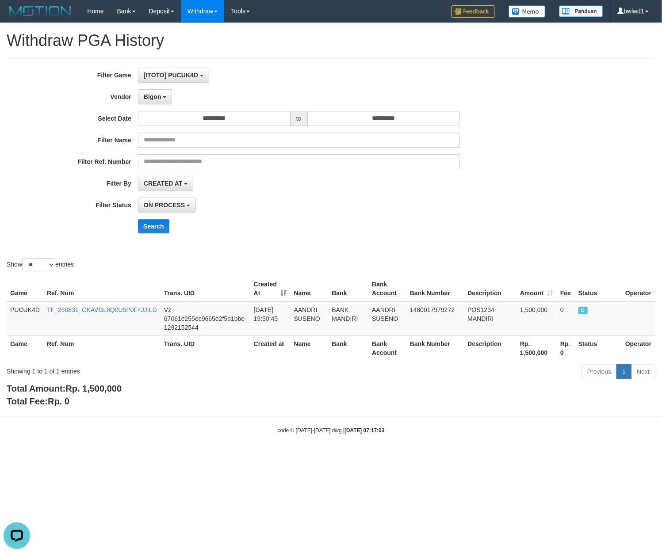  What do you see at coordinates (163, 184) in the screenshot?
I see `span: CREATED AT` at bounding box center [163, 184].